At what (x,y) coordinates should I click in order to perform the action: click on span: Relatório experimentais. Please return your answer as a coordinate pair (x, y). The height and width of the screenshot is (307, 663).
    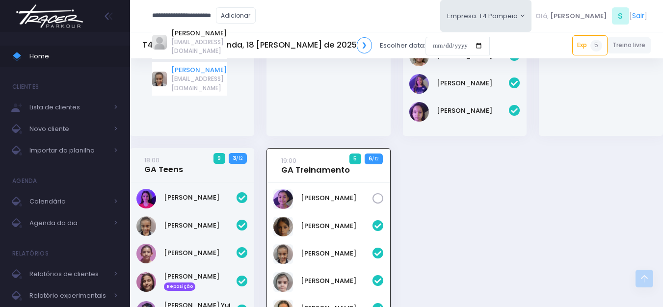
    Looking at the image, I should click on (69, 296).